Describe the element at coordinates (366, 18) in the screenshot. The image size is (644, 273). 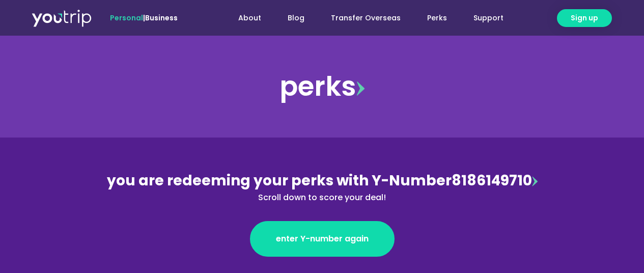
I see `a: Transfer Overseas` at that location.